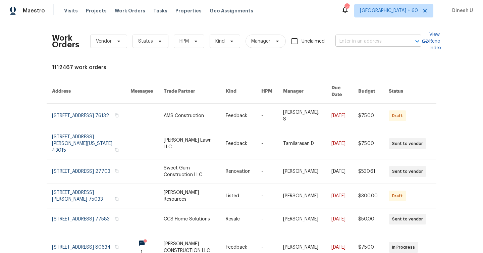 Image resolution: width=483 pixels, height=253 pixels. Describe the element at coordinates (340, 91) in the screenshot. I see `th: Due Date` at that location.